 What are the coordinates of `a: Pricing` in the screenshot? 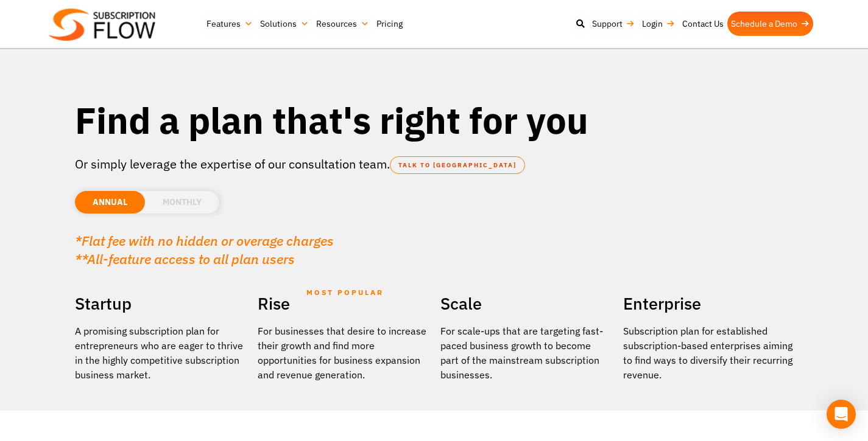 It's located at (389, 23).